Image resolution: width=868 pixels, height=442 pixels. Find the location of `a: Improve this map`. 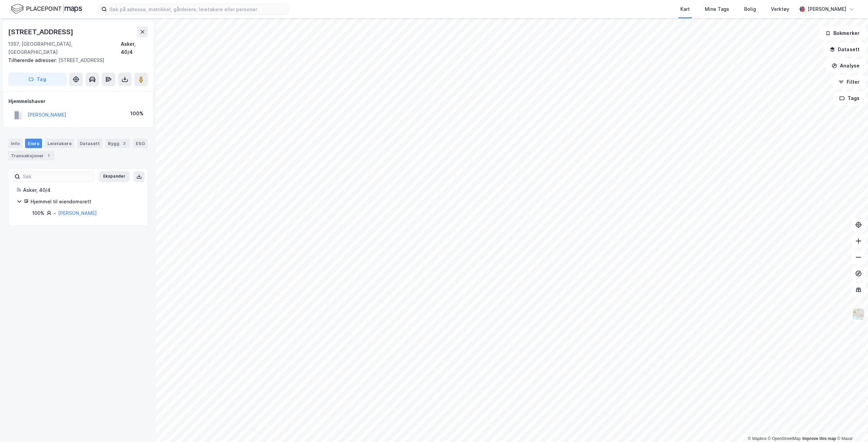

a: Improve this map is located at coordinates (819, 439).